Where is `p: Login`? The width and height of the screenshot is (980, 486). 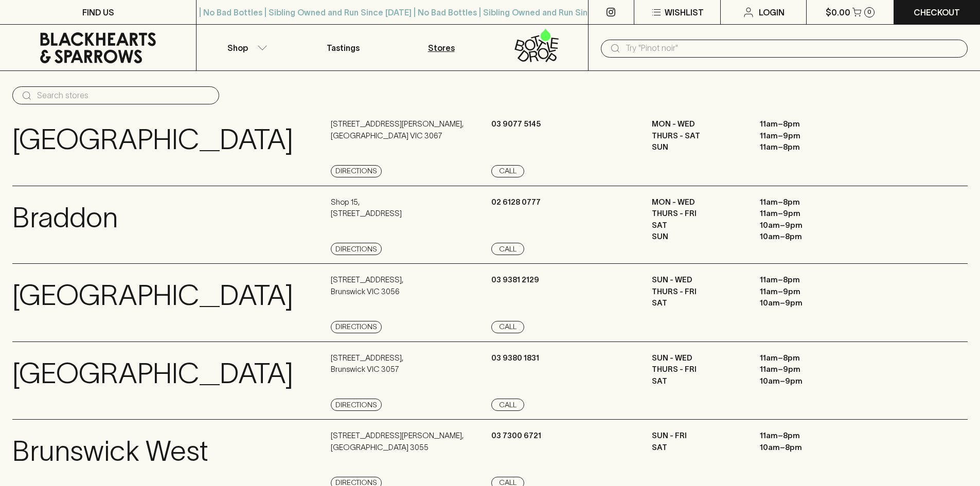 p: Login is located at coordinates (772, 13).